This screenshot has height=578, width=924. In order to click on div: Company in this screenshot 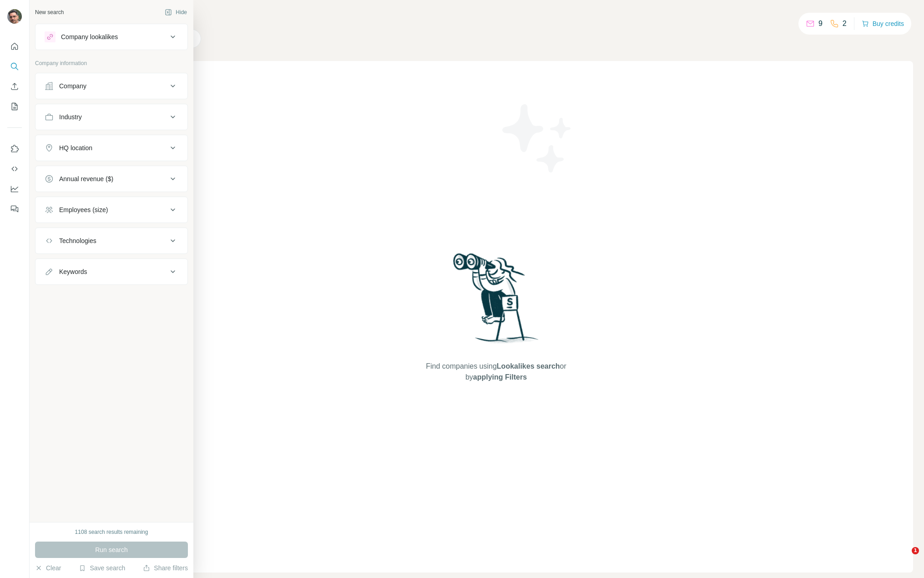, I will do `click(73, 86)`.